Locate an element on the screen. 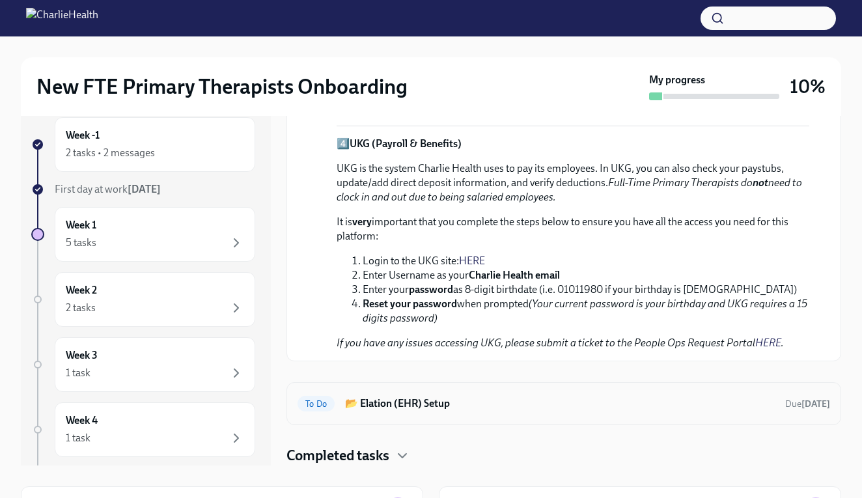  div: Completed tasks is located at coordinates (564, 456).